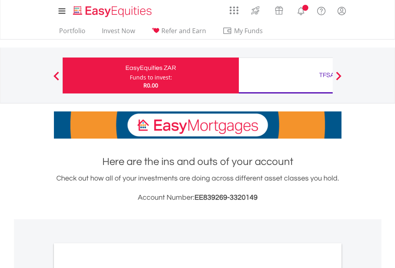 Image resolution: width=395 pixels, height=268 pixels. I want to click on img: EasyEquities_Logo.png, so click(113, 11).